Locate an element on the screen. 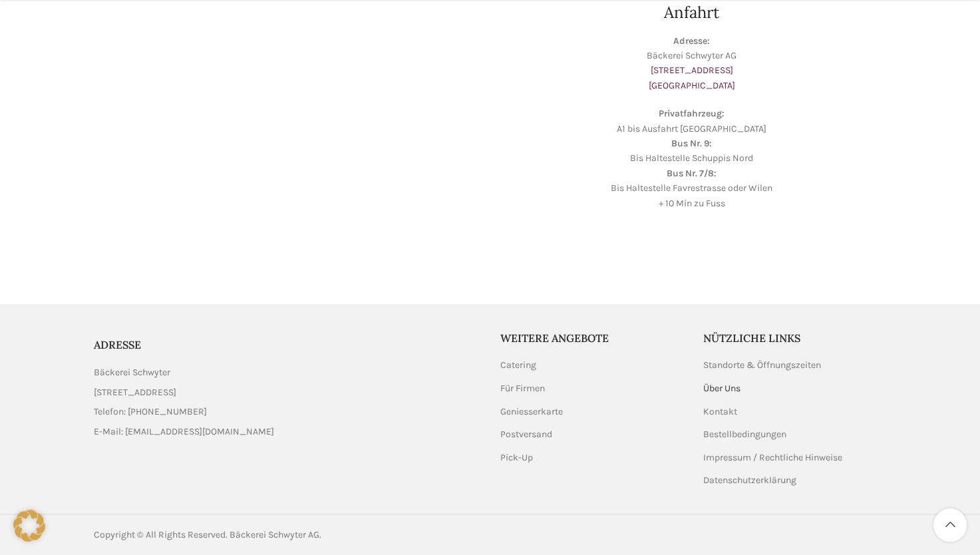 This screenshot has width=980, height=555. a: Für Firmen is located at coordinates (522, 388).